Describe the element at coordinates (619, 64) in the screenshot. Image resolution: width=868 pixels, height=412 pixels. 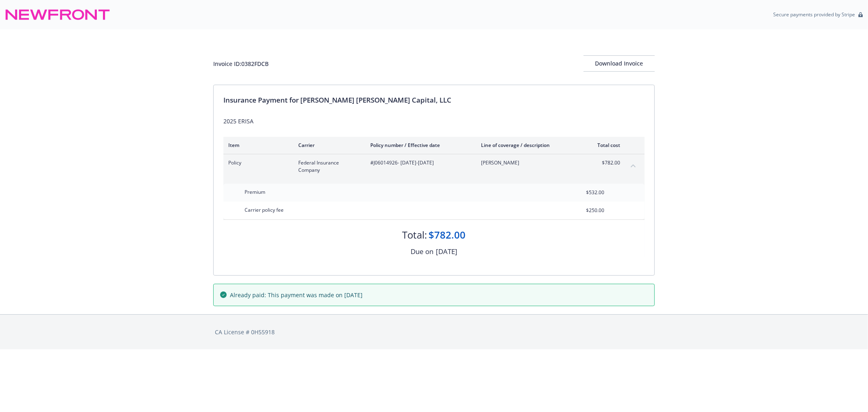
I see `div: Download Invoice` at that location.